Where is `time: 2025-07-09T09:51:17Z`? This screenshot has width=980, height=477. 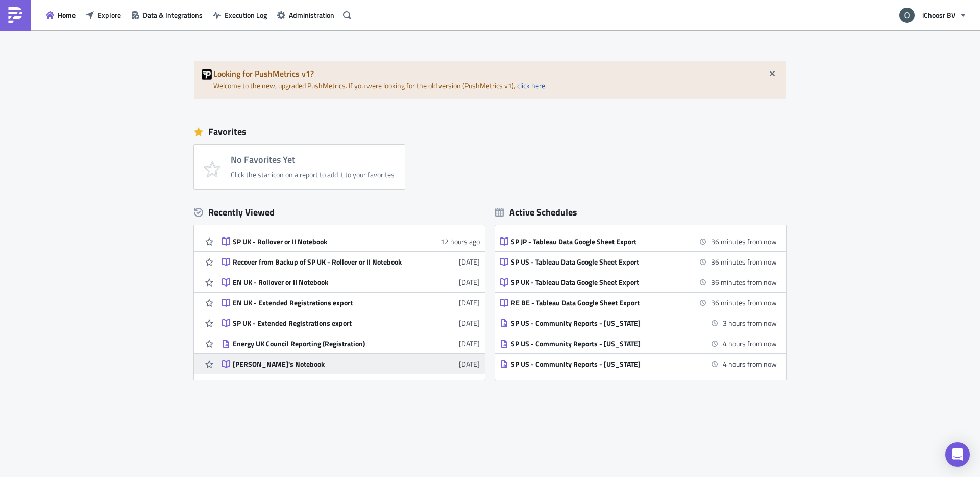
time: 2025-07-09T09:51:17Z is located at coordinates (469, 363).